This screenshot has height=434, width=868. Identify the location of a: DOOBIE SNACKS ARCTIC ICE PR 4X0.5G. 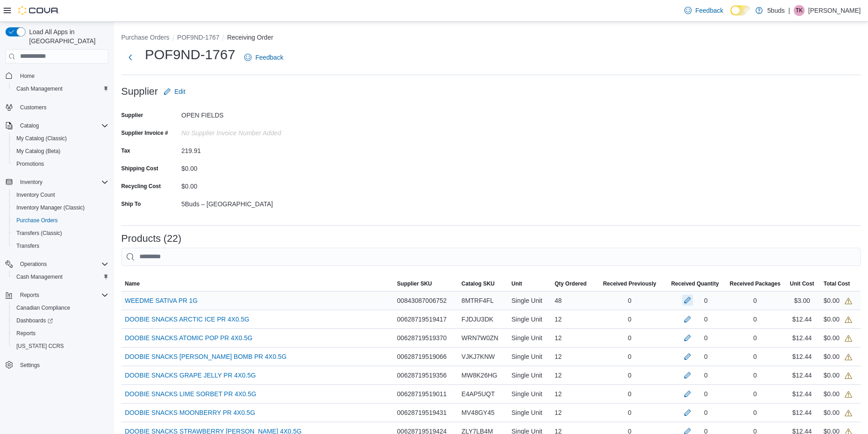
(187, 319).